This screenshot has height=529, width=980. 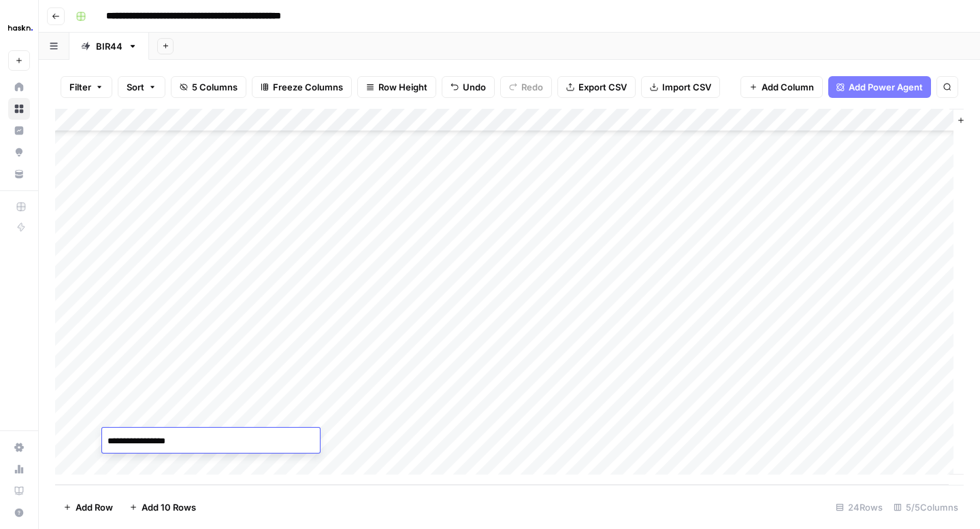 What do you see at coordinates (19, 88) in the screenshot?
I see `a: Home` at bounding box center [19, 88].